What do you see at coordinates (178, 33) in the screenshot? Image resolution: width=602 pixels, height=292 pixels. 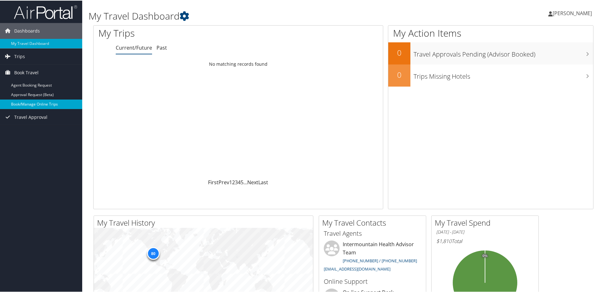 I see `h1: My Trips` at bounding box center [178, 33].